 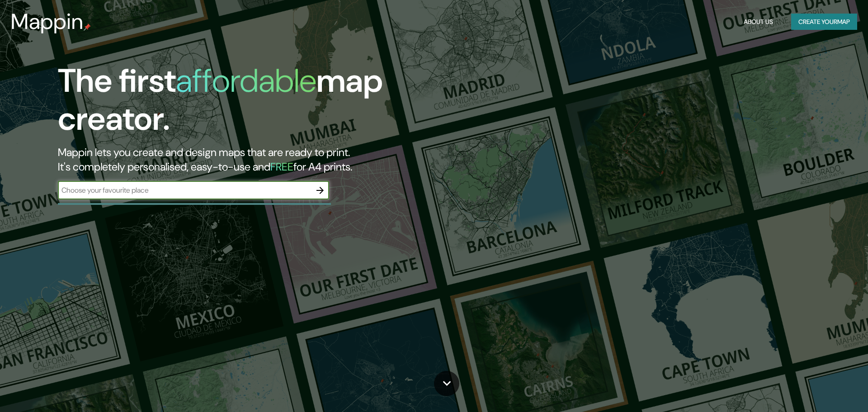 What do you see at coordinates (282, 166) in the screenshot?
I see `h5: FREE` at bounding box center [282, 166].